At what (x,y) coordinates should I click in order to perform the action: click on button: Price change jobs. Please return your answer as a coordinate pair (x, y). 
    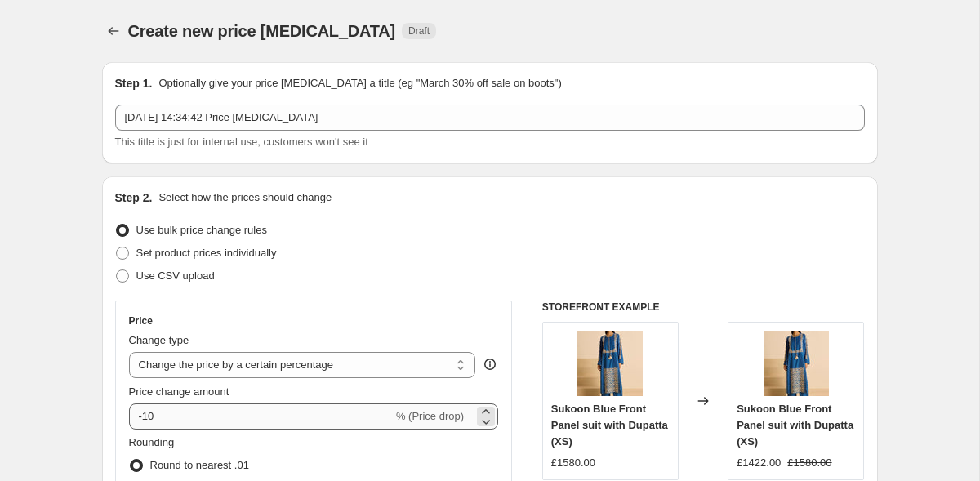
    Looking at the image, I should click on (113, 31).